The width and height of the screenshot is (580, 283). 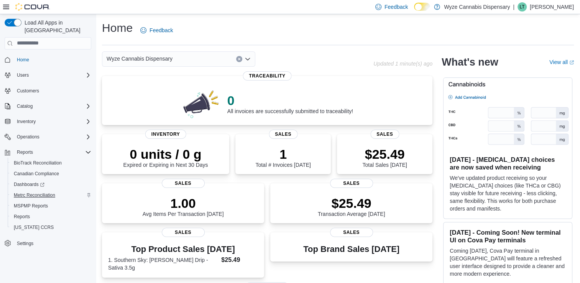 I want to click on button: Operations, so click(x=48, y=137).